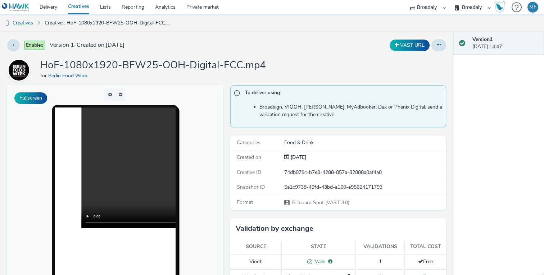 This screenshot has height=275, width=544. Describe the element at coordinates (7, 23) in the screenshot. I see `img: dooh` at that location.